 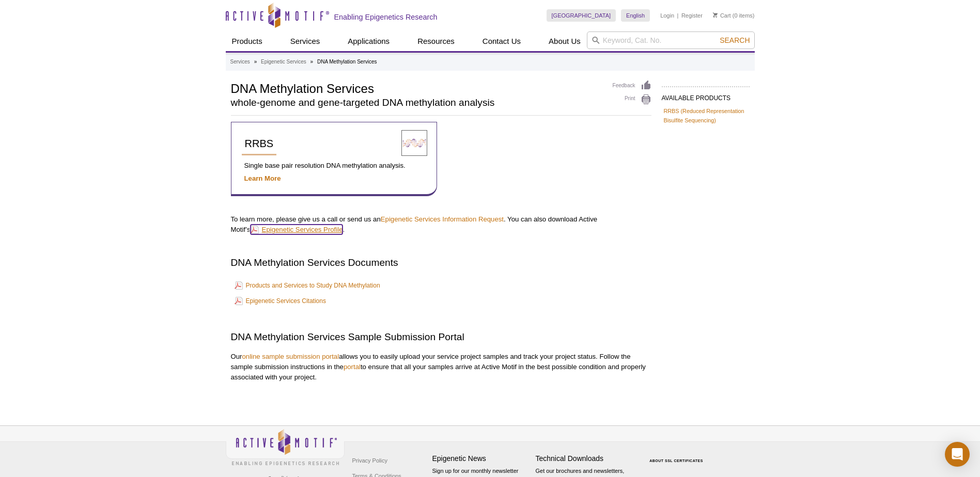 What do you see at coordinates (585, 459) in the screenshot?
I see `h4: Technical Downloads` at bounding box center [585, 459].